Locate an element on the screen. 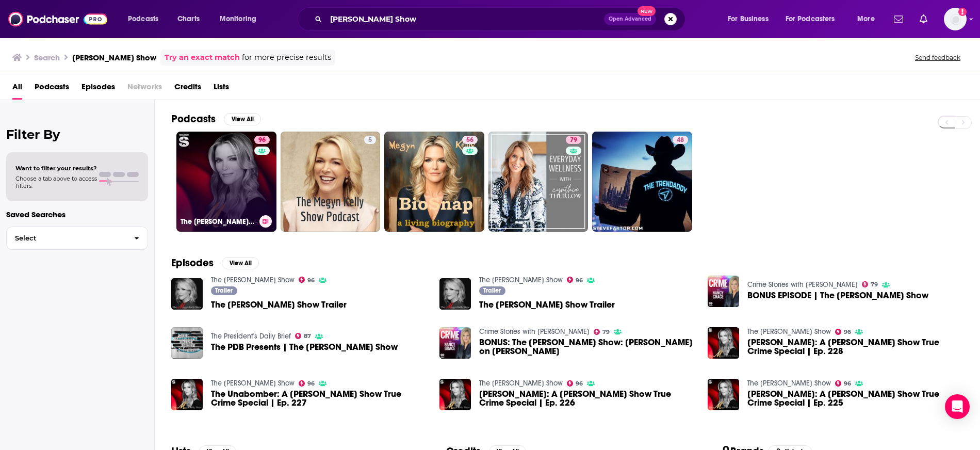 The height and width of the screenshot is (450, 980). img: Jeffrey Epstein: A Megyn Kelly Show True Crime Special | Ep. 228 is located at coordinates (723, 343).